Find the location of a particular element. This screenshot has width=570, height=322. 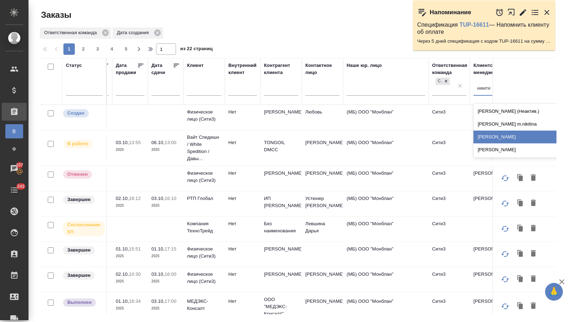

p: 17:00 is located at coordinates (170, 301).